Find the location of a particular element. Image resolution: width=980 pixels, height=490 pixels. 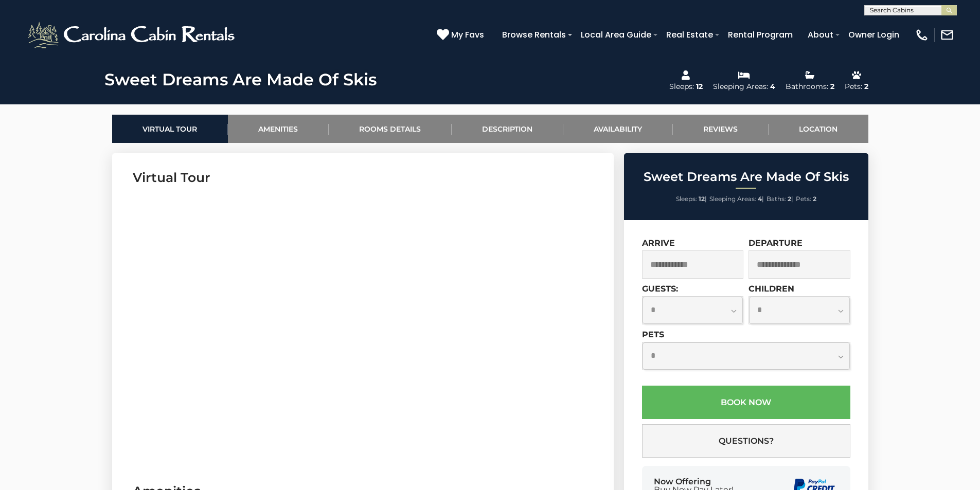

img: phone-regular-white.png is located at coordinates (922, 35).